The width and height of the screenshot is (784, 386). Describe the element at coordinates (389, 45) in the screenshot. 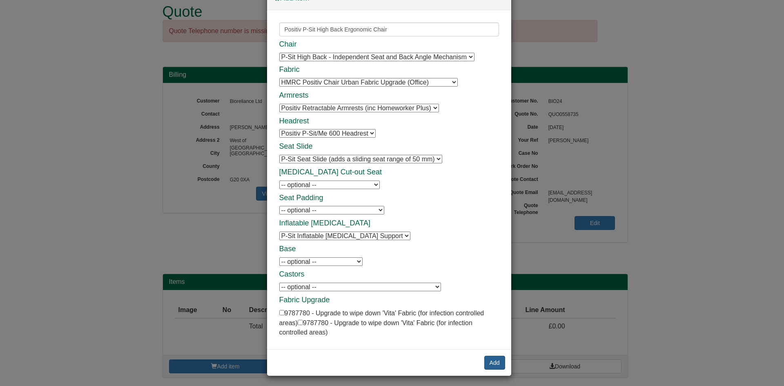

I see `h4: Chair` at that location.